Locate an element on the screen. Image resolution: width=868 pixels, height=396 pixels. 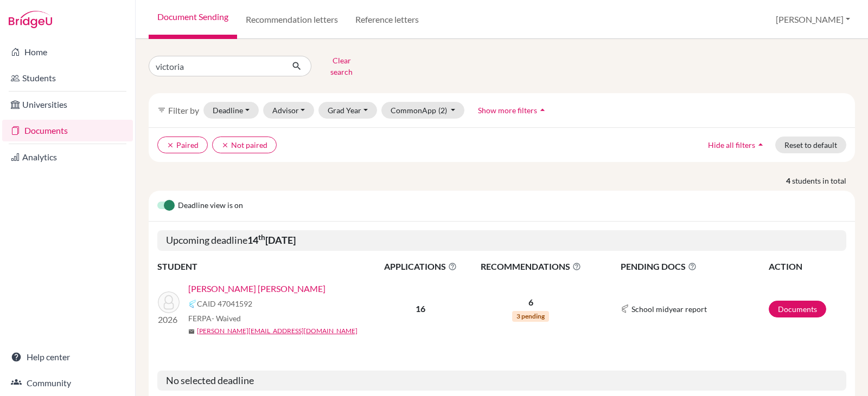
h5: Upcoming deadline is located at coordinates (502, 240).